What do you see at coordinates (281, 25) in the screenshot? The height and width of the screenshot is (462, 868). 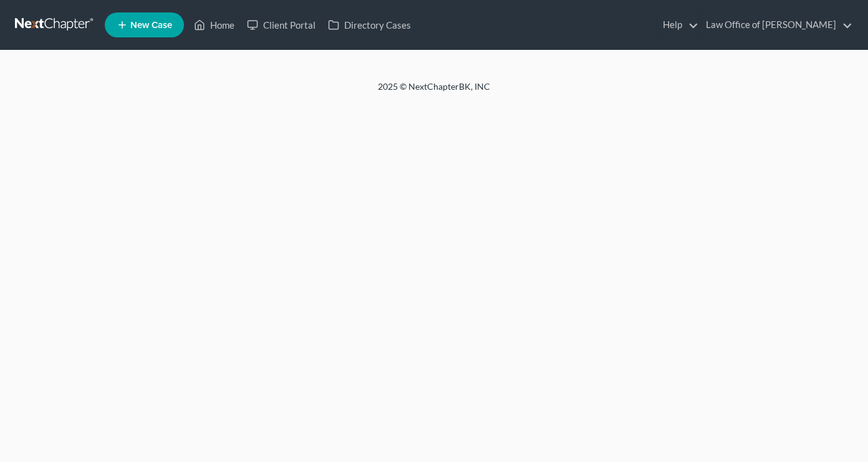 I see `a: Client Portal` at bounding box center [281, 25].